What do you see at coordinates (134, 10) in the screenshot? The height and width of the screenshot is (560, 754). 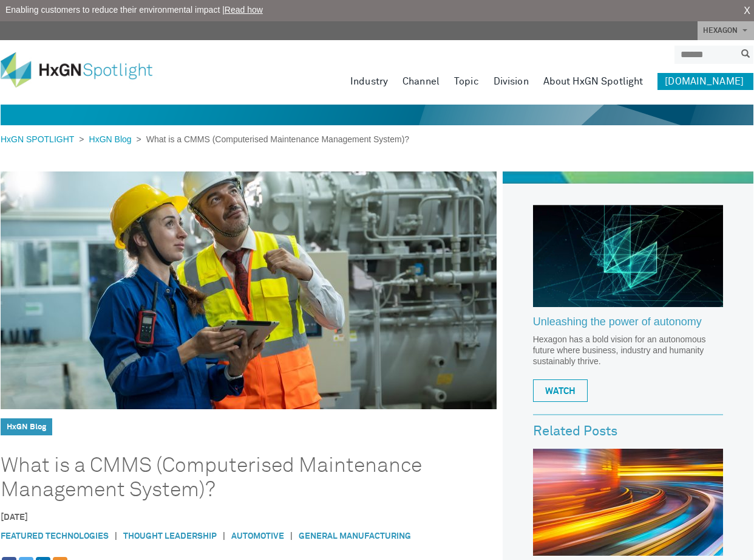 I see `span: Enabling customers to reduce their environmental impact |` at bounding box center [134, 10].